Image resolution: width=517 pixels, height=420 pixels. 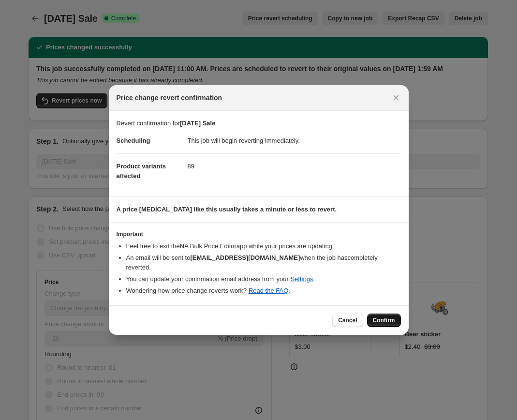 I want to click on a: Settings, so click(x=302, y=279).